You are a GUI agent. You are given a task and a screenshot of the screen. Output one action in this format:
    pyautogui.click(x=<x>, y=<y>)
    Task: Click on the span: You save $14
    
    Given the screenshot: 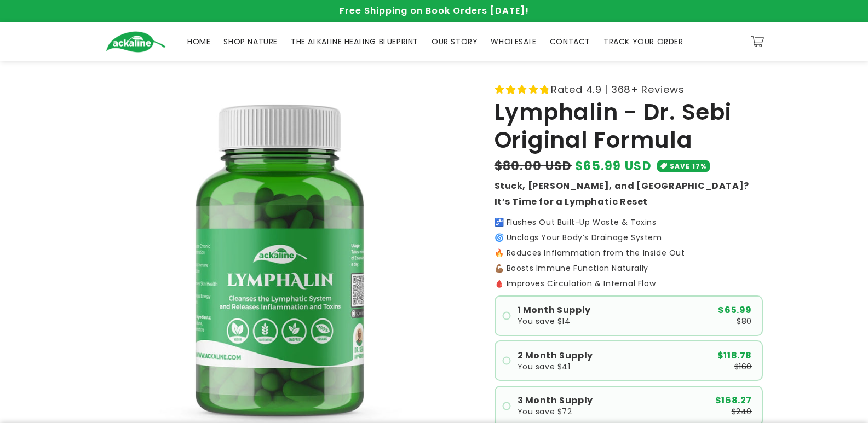 What is the action you would take?
    pyautogui.click(x=544, y=321)
    